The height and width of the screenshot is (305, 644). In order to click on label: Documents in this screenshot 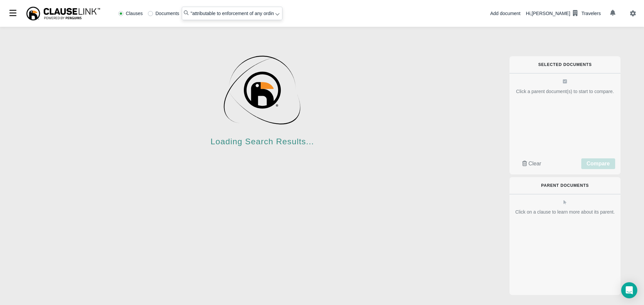, I will do `click(163, 14)`.